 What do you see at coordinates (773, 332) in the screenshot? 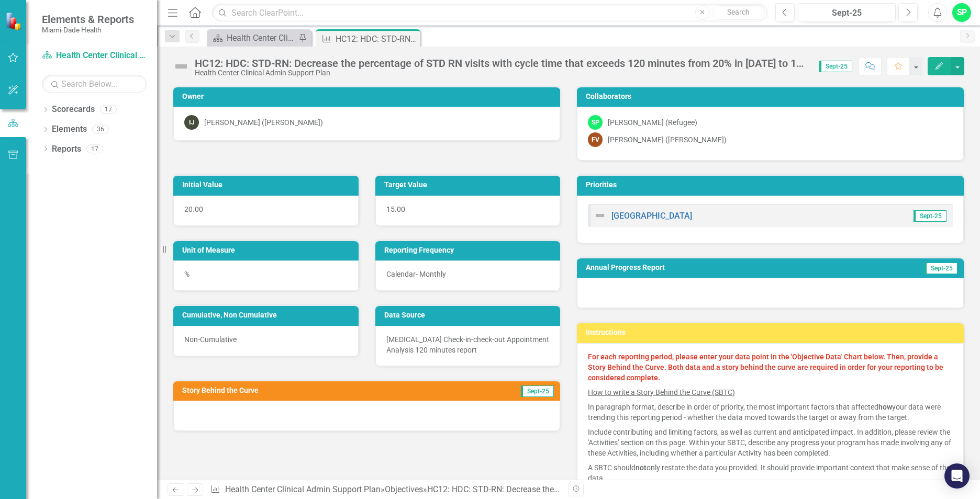
I see `h3: Instructions` at bounding box center [773, 332].